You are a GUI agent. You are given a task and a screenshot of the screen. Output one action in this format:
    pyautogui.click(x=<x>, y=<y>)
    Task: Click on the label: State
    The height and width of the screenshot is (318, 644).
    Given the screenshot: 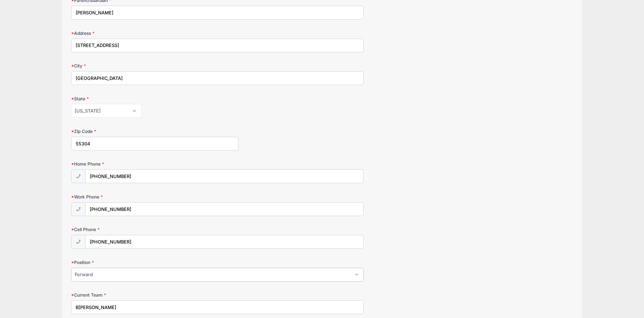 What is the action you would take?
    pyautogui.click(x=154, y=99)
    